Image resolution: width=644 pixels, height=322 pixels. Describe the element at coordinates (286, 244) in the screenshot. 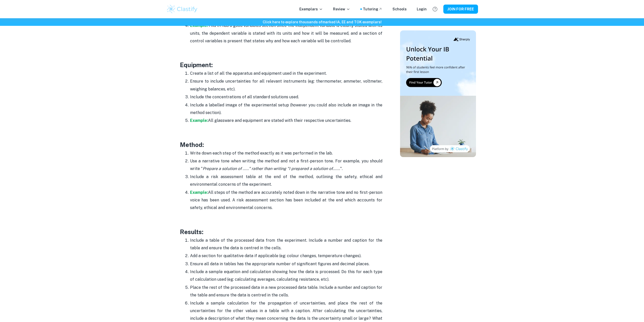

I see `p: Include a table of the processed data from the experiment. Include a number and caption for the t...` at that location.